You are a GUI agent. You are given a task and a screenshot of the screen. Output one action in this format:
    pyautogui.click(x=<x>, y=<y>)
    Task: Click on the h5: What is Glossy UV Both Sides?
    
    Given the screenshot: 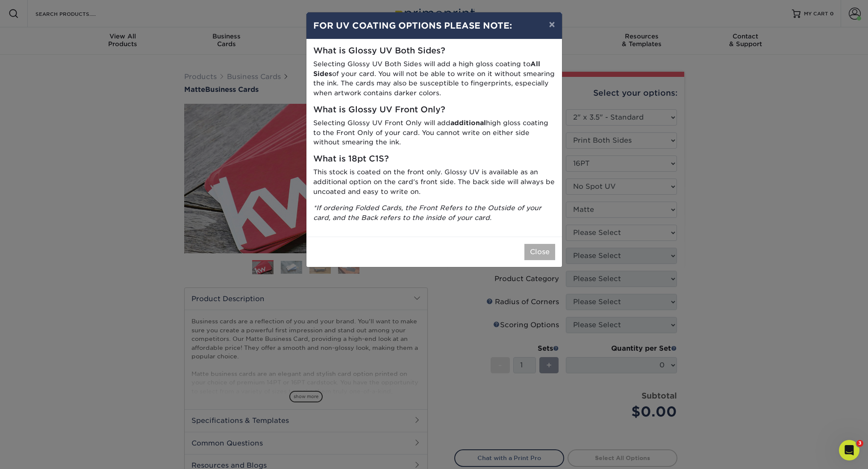 What is the action you would take?
    pyautogui.click(x=434, y=51)
    